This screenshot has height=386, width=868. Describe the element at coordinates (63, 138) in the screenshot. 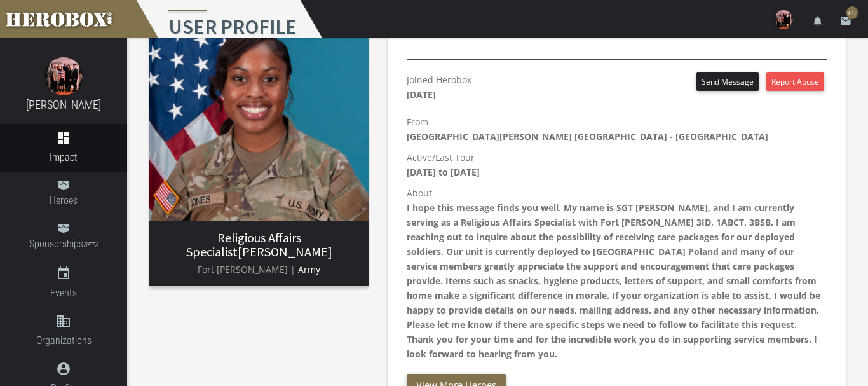

I see `i: dashboard` at that location.